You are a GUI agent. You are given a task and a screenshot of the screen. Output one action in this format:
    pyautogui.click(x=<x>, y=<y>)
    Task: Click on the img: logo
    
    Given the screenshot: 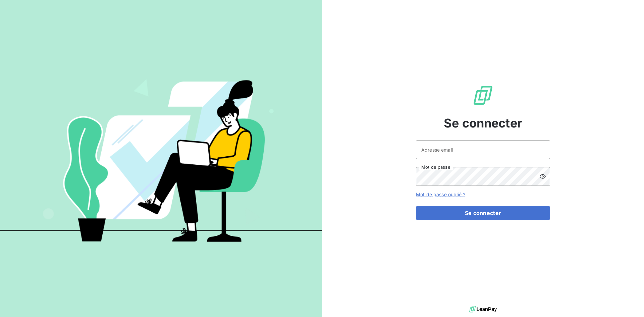 What is the action you would take?
    pyautogui.click(x=483, y=309)
    